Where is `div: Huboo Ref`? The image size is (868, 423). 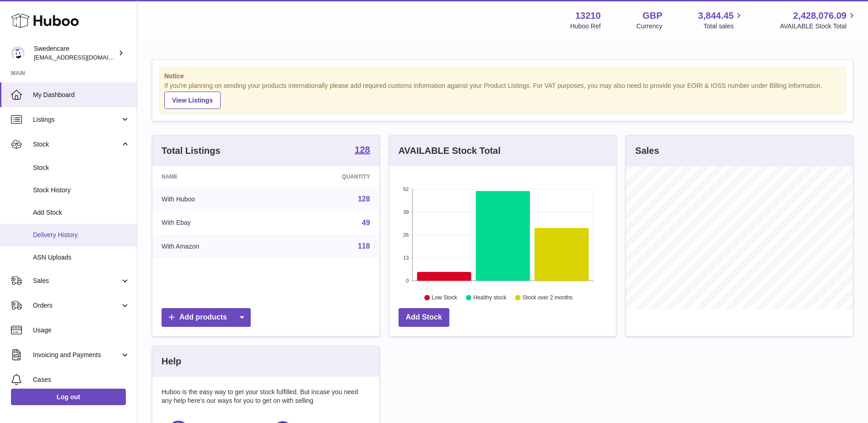
div: Huboo Ref is located at coordinates (585, 26).